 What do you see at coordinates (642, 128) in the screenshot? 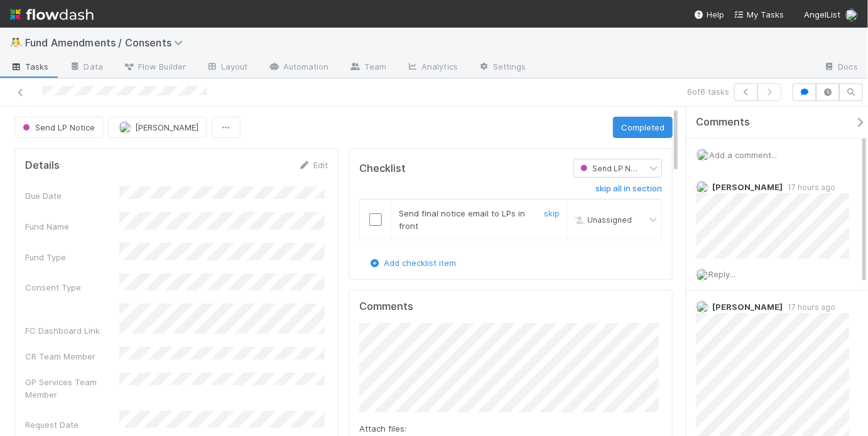
I see `button: Completed` at bounding box center [642, 128].